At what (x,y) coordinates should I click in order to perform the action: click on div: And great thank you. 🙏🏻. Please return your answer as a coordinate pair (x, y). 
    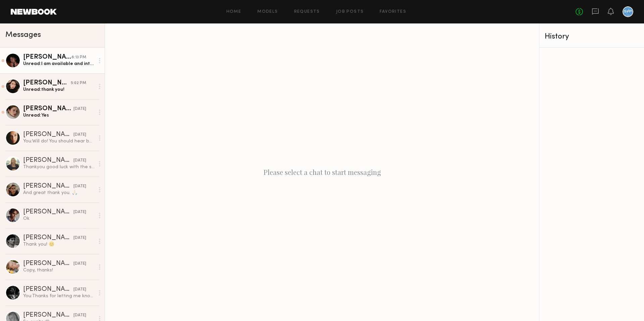
    Looking at the image, I should click on (59, 193).